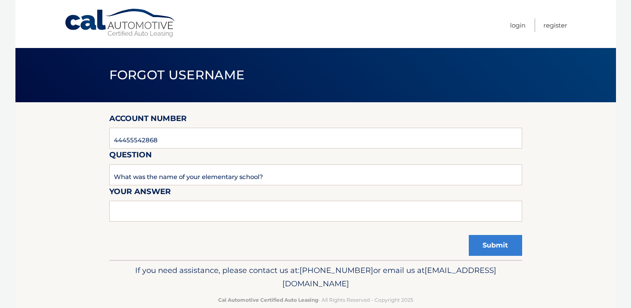  What do you see at coordinates (517, 25) in the screenshot?
I see `a: Login` at bounding box center [517, 25].